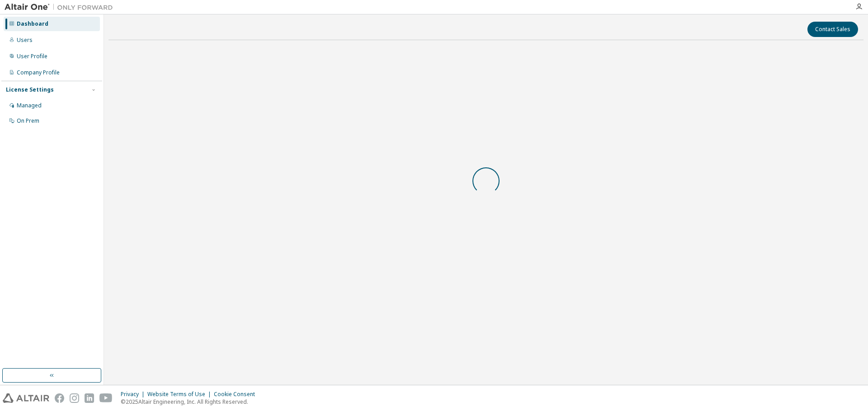  I want to click on img: Altair One, so click(61, 7).